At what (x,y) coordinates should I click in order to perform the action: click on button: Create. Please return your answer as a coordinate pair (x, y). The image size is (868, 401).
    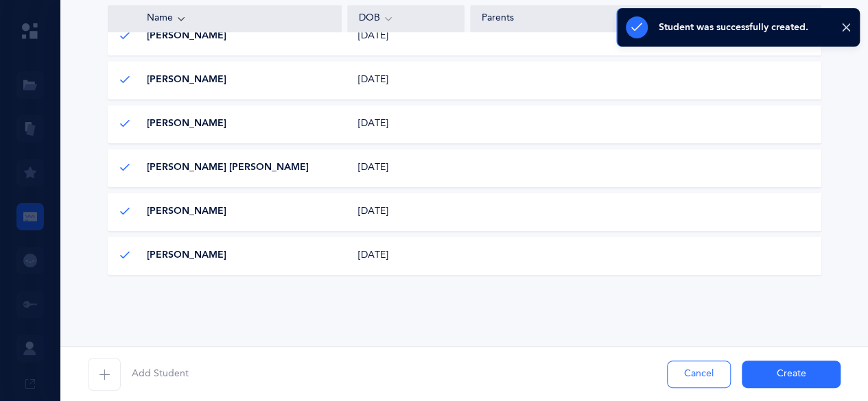
    Looking at the image, I should click on (792, 374).